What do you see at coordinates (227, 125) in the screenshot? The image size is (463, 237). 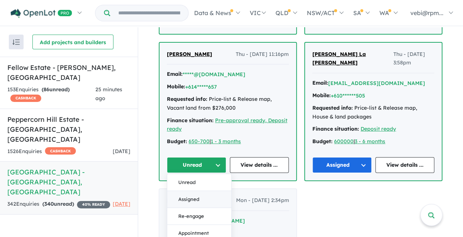 I see `u: Pre-approval ready, Deposit ready` at bounding box center [227, 125].